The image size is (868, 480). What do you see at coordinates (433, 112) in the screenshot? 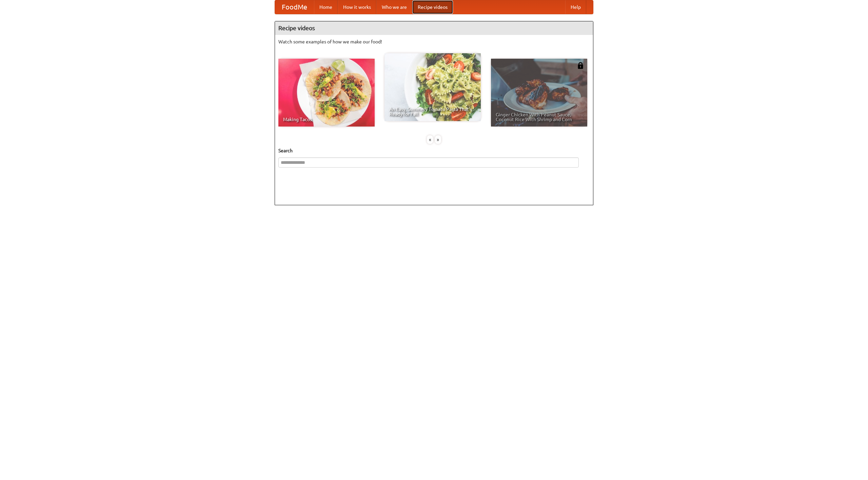
I see `span: An Easy, Summery Tomato Pasta That's Ready for Fall` at bounding box center [433, 112].